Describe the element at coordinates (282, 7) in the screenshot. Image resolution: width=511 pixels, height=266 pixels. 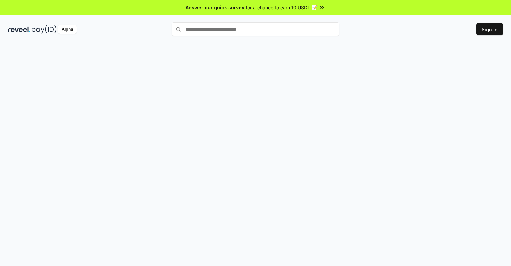
I see `span: for a chance to earn 10 USDT 📝` at that location.